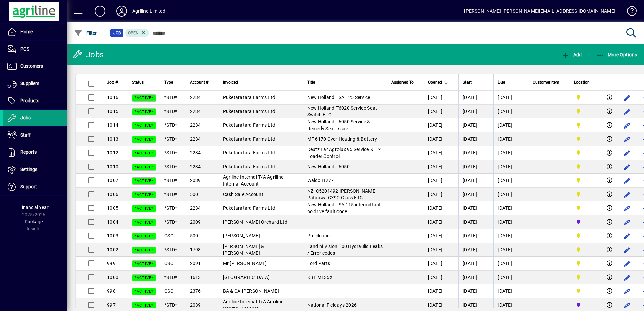 This screenshot has width=644, height=311. I want to click on span: Reports, so click(28, 152).